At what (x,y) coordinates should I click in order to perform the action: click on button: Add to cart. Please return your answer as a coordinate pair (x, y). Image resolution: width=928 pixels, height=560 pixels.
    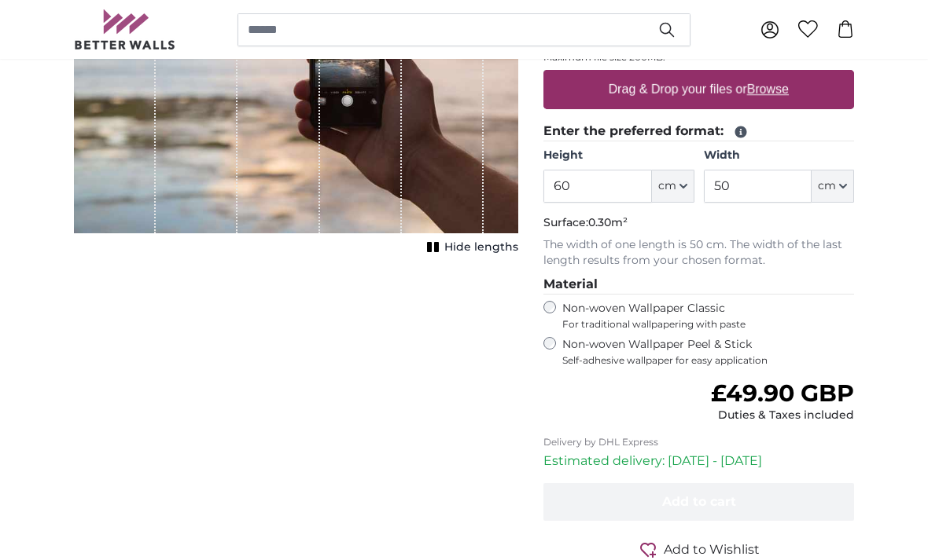
    Looking at the image, I should click on (698, 502).